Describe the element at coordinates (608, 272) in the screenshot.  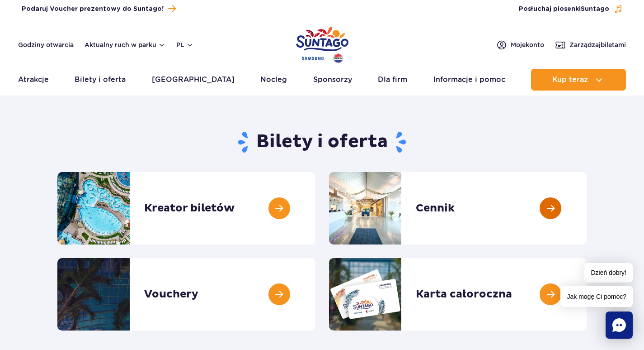
I see `span: Dzień dobry!` at that location.